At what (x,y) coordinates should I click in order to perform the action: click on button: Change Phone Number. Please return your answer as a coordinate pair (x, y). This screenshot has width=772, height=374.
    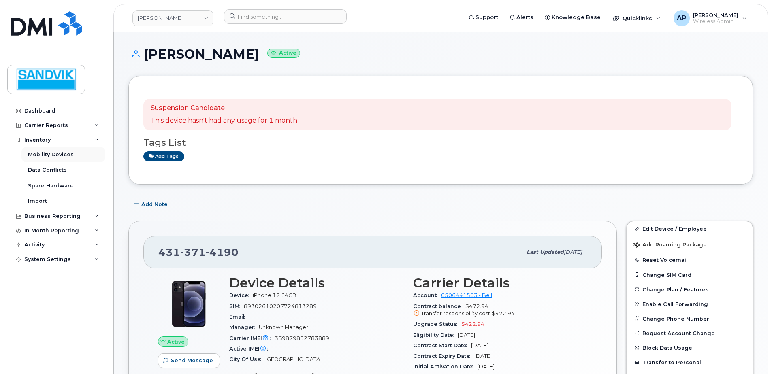
    Looking at the image, I should click on (690, 319).